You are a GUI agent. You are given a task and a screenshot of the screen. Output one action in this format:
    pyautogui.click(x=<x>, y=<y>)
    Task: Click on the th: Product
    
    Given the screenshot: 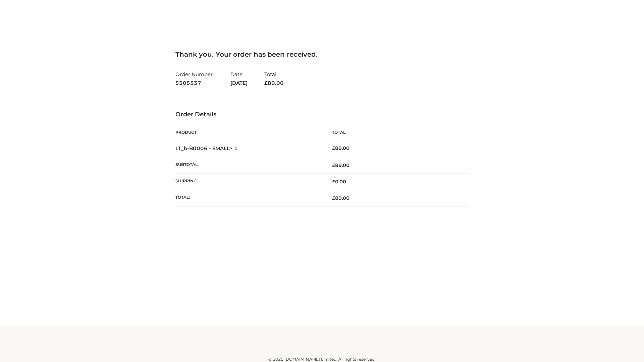 What is the action you would take?
    pyautogui.click(x=249, y=132)
    